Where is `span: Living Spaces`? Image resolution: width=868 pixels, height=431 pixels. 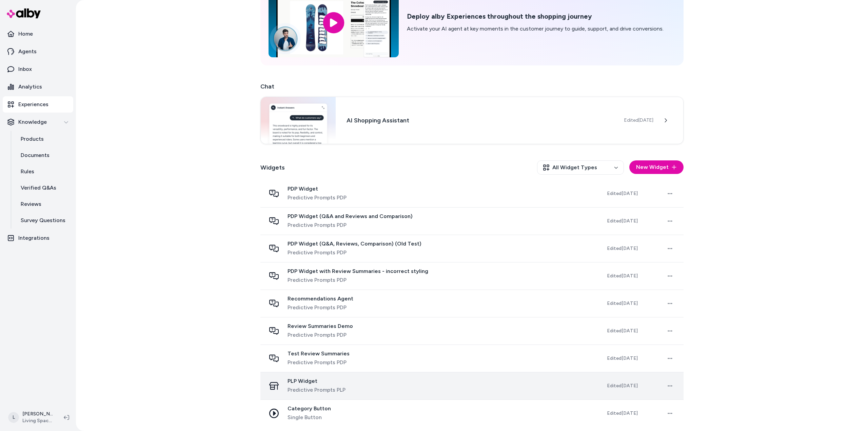
span: Living Spaces is located at coordinates (38, 421).